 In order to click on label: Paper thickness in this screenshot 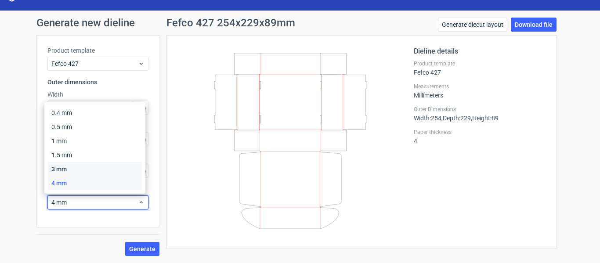, I will do `click(479, 132)`.